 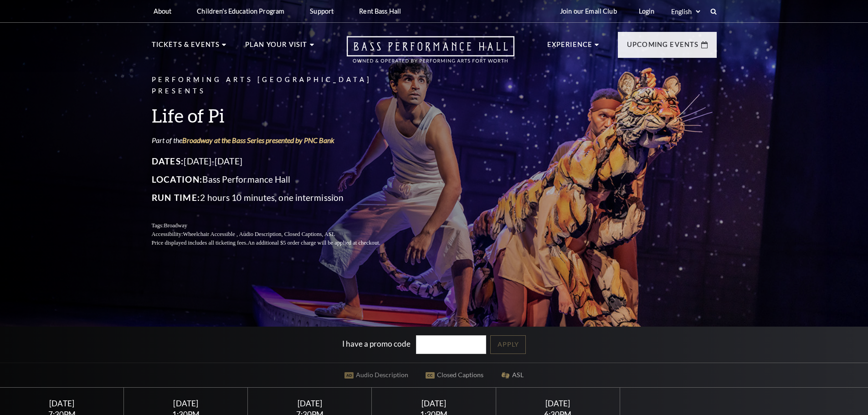 I want to click on p: 2 hours 10 minutes, one intermission, so click(x=277, y=198).